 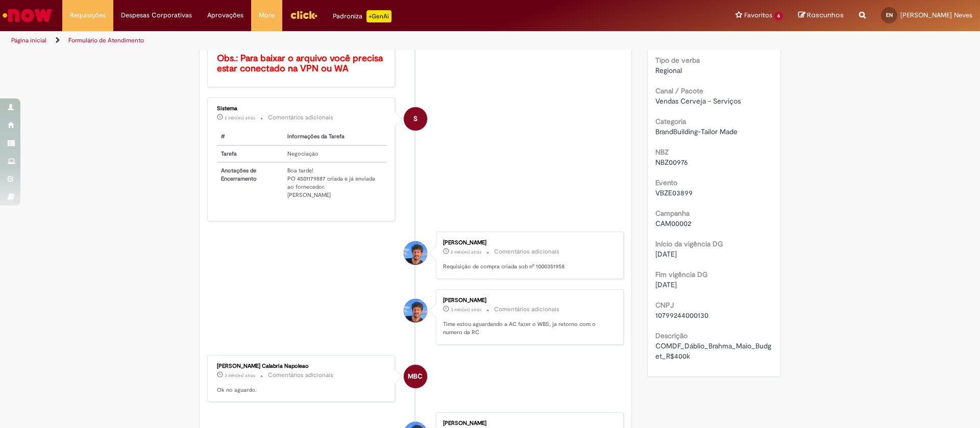 I want to click on span: 10799244000130, so click(x=682, y=315).